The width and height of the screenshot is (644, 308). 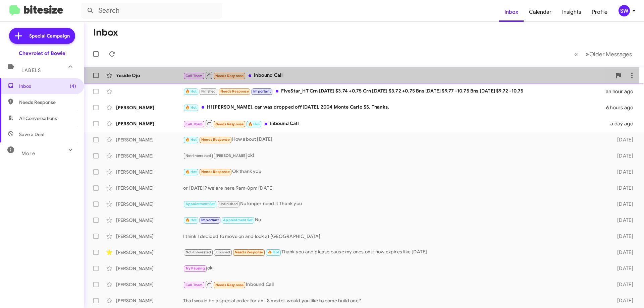 What do you see at coordinates (624, 11) in the screenshot?
I see `div: SW` at bounding box center [624, 11].